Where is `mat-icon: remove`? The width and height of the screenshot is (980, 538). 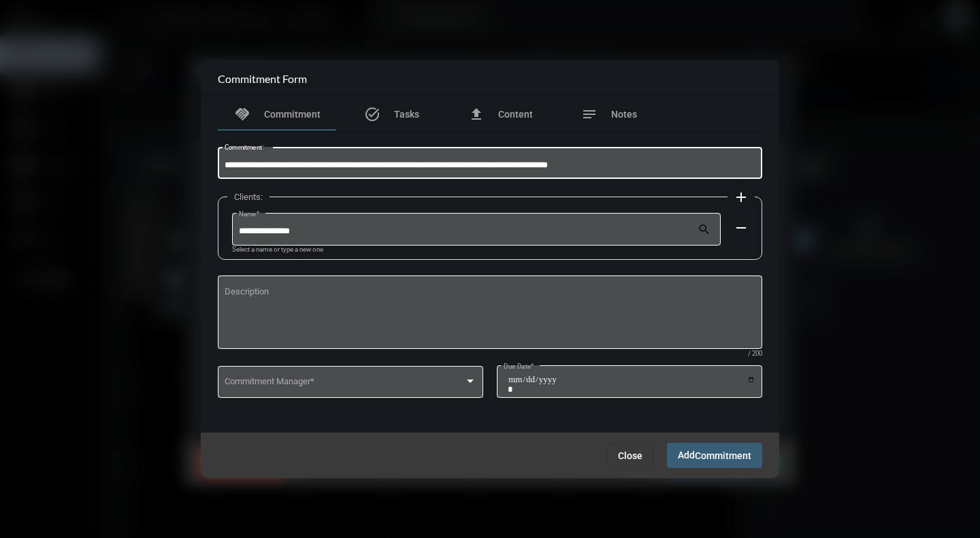
mat-icon: remove is located at coordinates (741, 228).